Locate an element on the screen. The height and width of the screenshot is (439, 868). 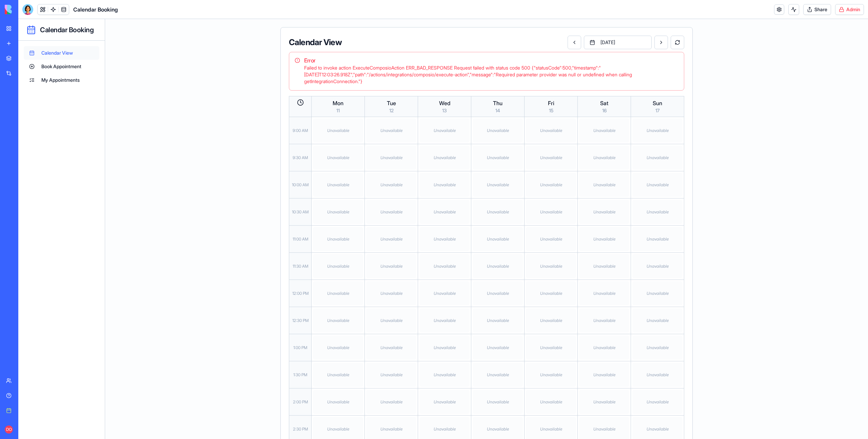
div: 15 is located at coordinates (533, 91).